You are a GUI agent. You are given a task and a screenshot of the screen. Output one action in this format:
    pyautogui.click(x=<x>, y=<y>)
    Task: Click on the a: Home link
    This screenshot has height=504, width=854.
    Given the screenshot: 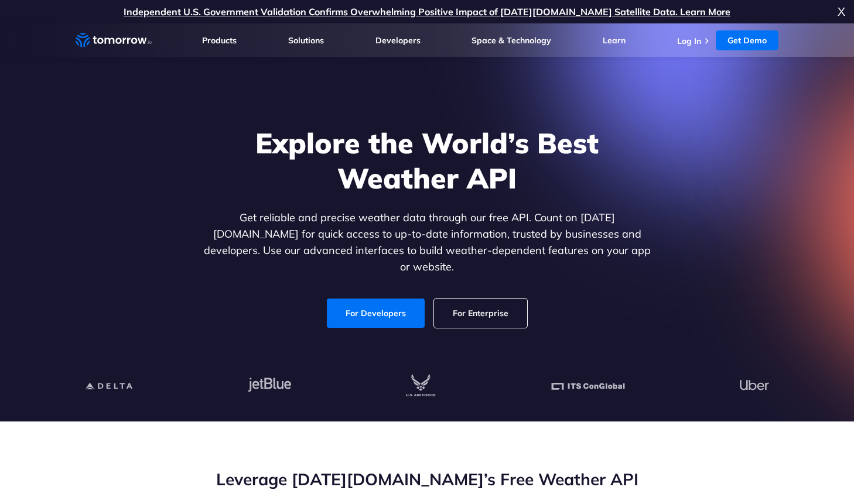 What is the action you would take?
    pyautogui.click(x=113, y=41)
    